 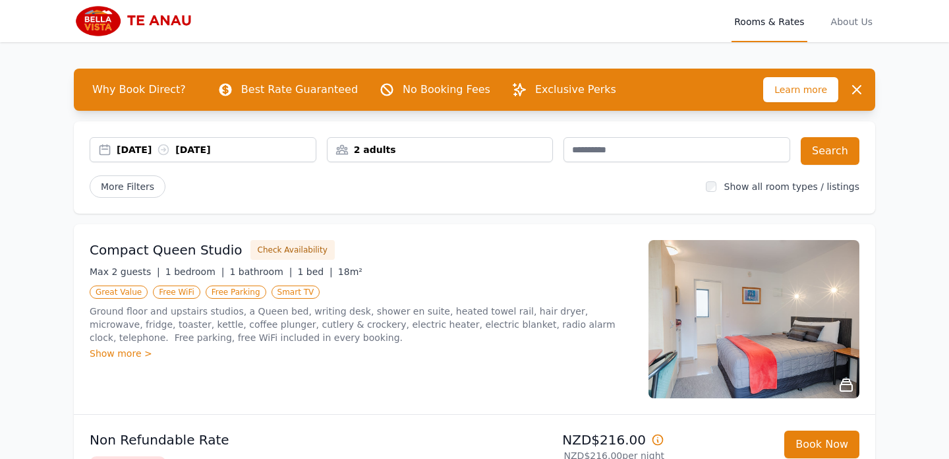 I want to click on p: No Booking Fees, so click(x=446, y=90).